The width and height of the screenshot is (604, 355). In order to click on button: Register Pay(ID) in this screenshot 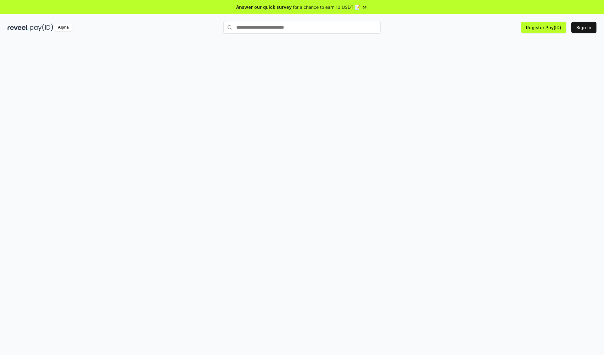, I will do `click(544, 27)`.